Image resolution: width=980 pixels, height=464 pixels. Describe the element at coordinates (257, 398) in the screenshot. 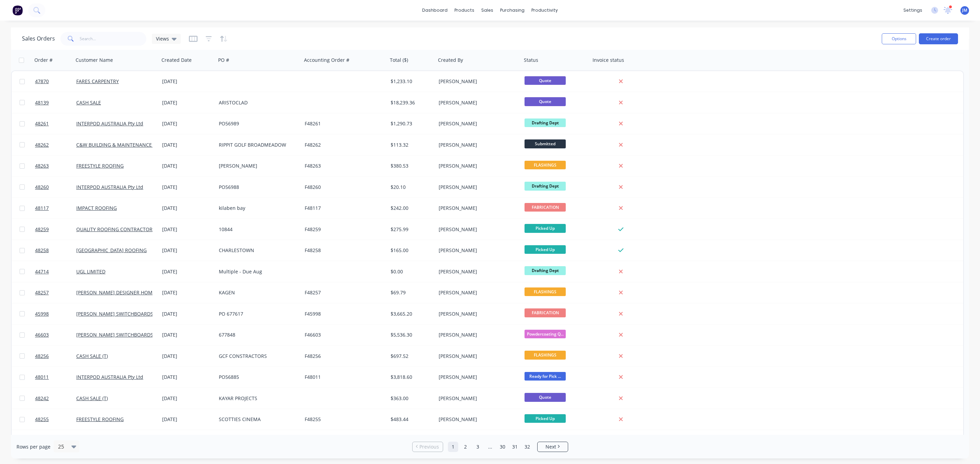

I see `div: KAYAR PROJECTS` at that location.